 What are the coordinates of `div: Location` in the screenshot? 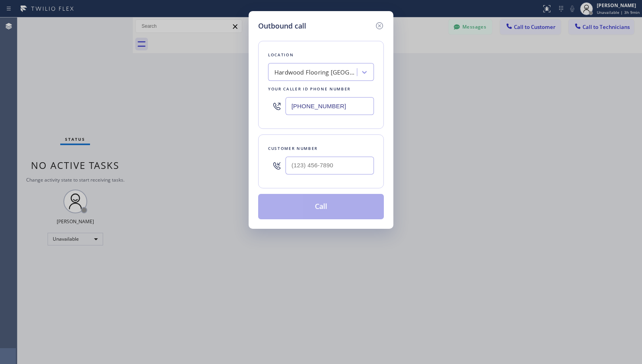 It's located at (321, 55).